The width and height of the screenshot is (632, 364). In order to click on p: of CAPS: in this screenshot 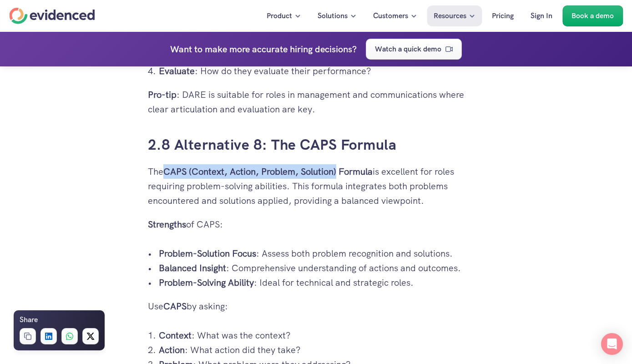, I will do `click(316, 224)`.